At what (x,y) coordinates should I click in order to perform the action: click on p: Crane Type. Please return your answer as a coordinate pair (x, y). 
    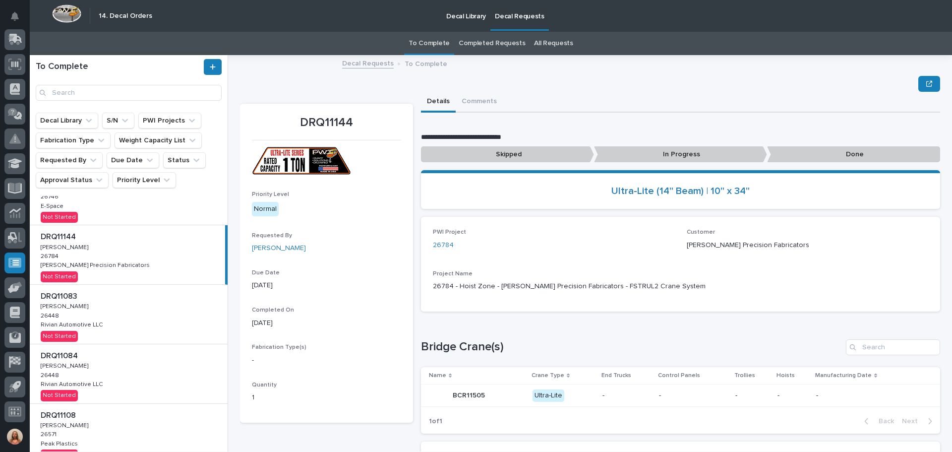
    Looking at the image, I should click on (548, 376).